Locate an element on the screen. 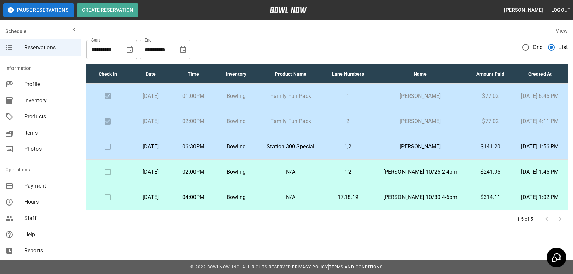 The height and width of the screenshot is (274, 573). span: List is located at coordinates (563, 47).